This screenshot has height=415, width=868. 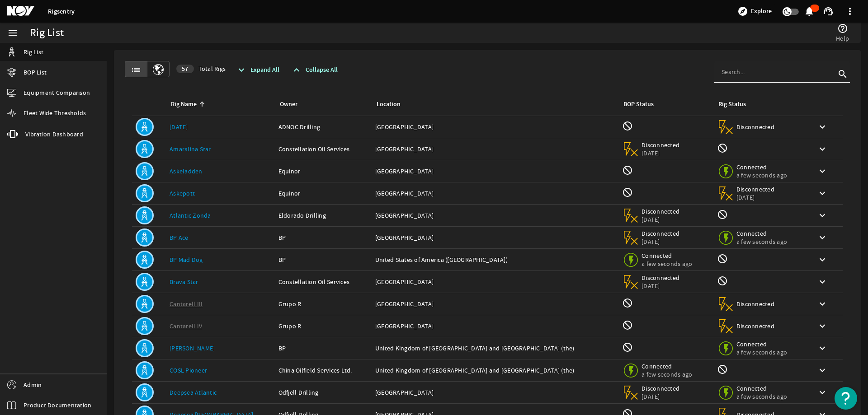 I want to click on span: Equipment Comparison, so click(x=57, y=93).